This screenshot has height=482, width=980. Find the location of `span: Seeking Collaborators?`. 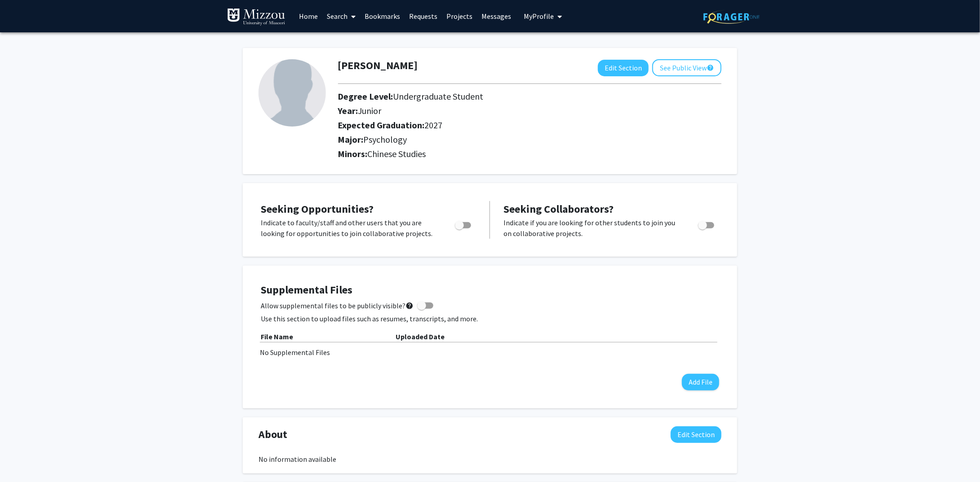

span: Seeking Collaborators? is located at coordinates (558, 209).